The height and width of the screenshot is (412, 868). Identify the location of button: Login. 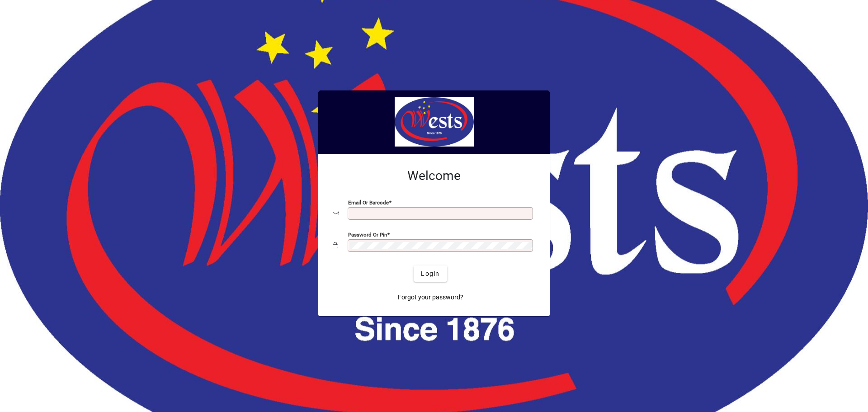
(430, 274).